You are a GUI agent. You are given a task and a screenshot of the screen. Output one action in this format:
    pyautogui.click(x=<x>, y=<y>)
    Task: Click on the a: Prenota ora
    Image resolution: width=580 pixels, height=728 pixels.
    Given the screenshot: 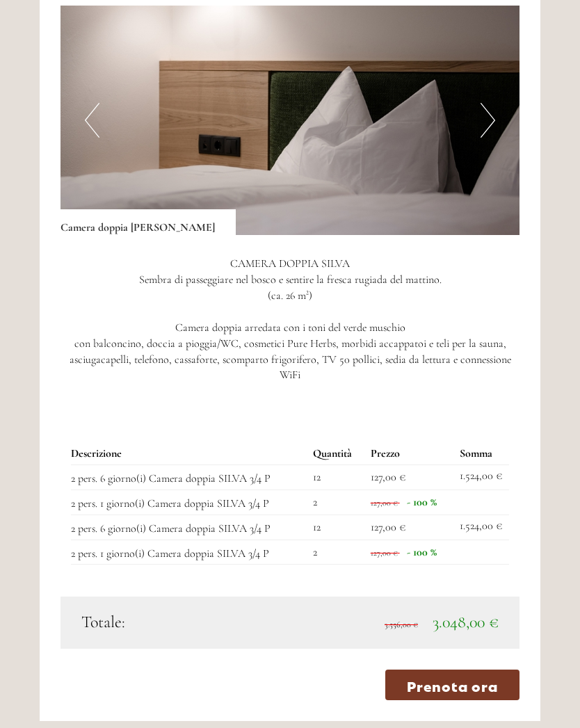 What is the action you would take?
    pyautogui.click(x=452, y=685)
    